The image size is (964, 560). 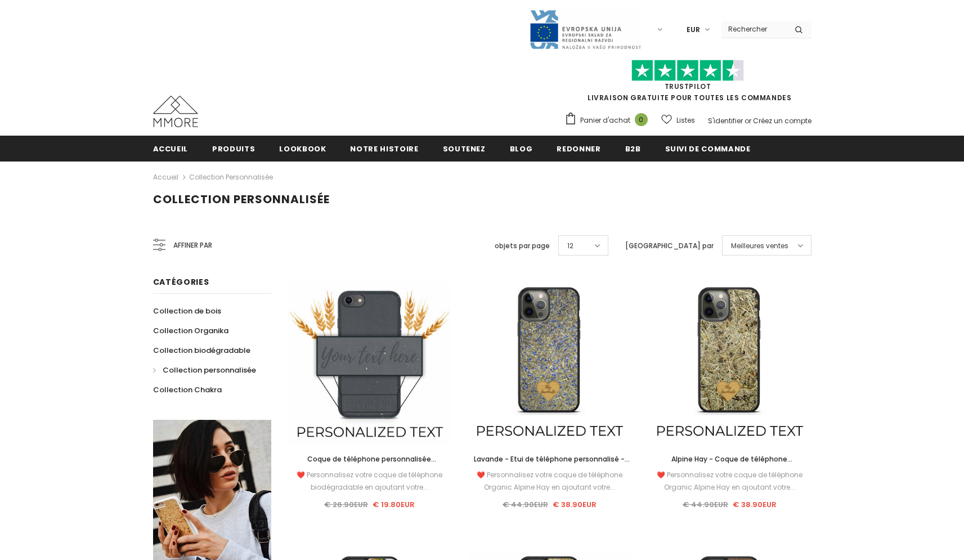 I want to click on span: Coque de téléphone personnalisée biodégradable - Noire, so click(x=372, y=465).